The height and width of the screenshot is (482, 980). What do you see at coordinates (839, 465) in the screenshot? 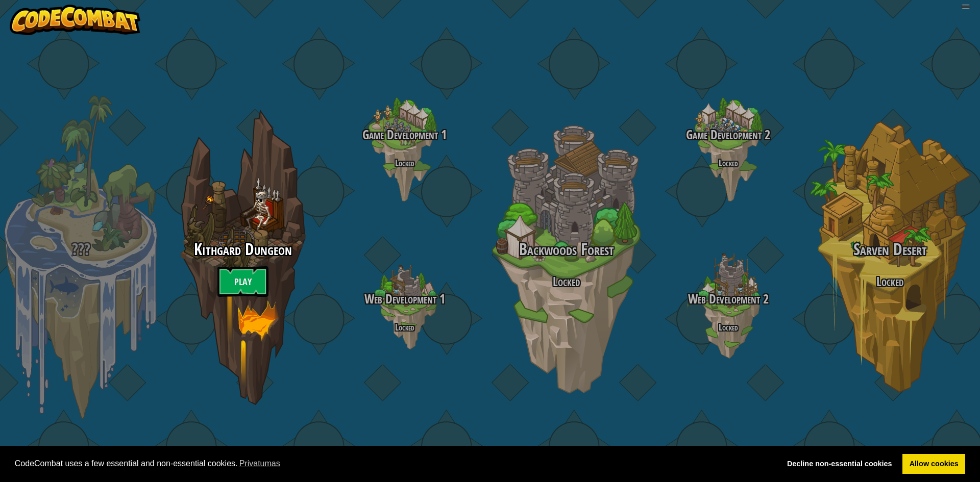
I see `a: deny cookies` at bounding box center [839, 465].